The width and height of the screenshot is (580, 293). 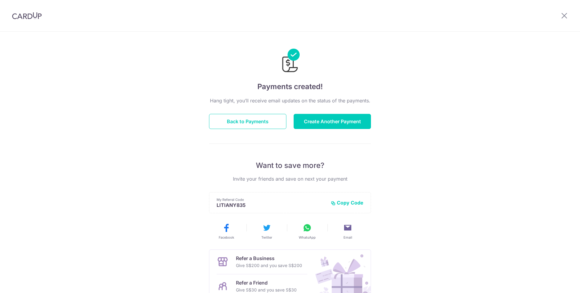 I want to click on button: Back to Payments, so click(x=248, y=122).